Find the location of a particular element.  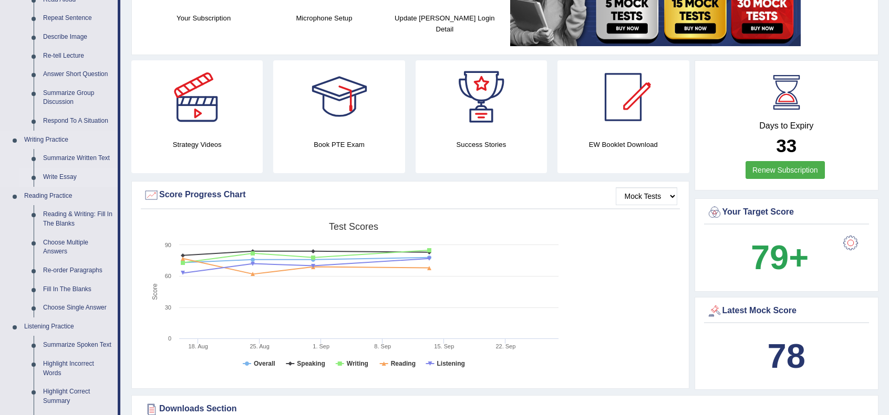

tspan: 8. Sep is located at coordinates (382, 347).